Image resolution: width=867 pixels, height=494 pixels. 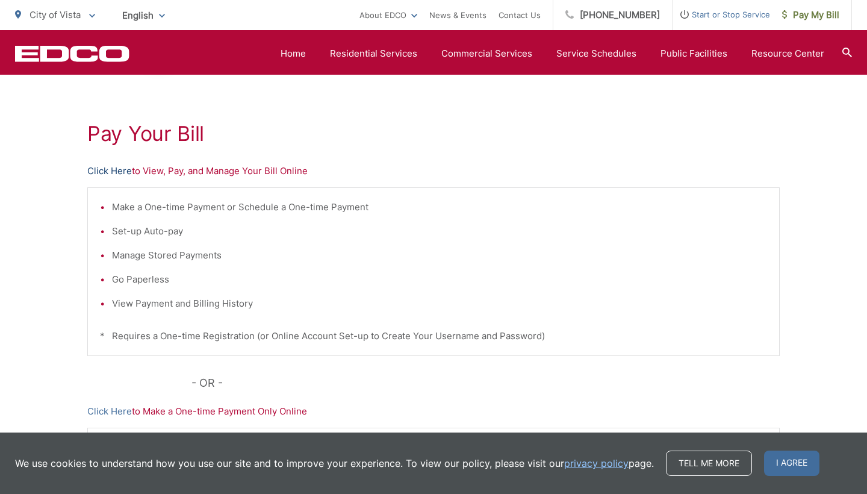 I want to click on span: City of Vista, so click(x=55, y=14).